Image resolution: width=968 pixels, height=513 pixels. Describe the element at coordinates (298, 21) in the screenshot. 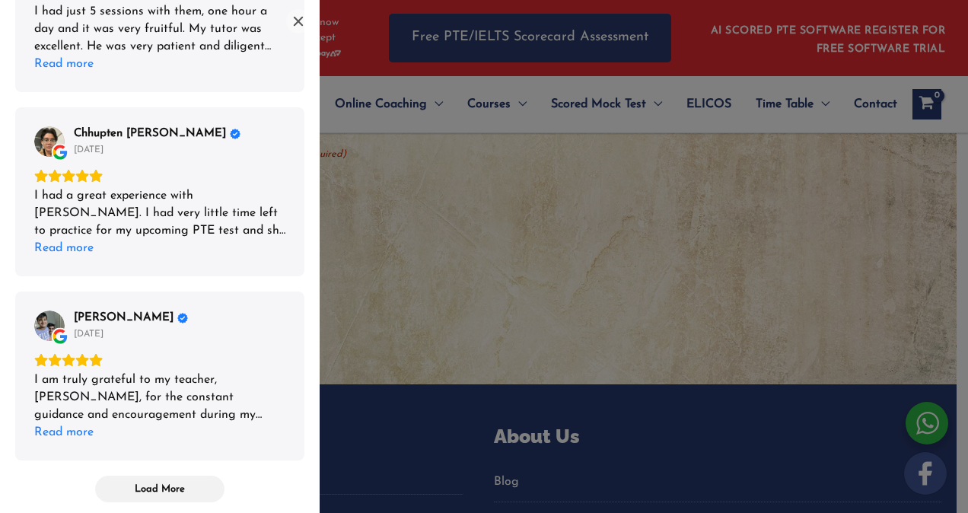

I see `button: Close` at that location.